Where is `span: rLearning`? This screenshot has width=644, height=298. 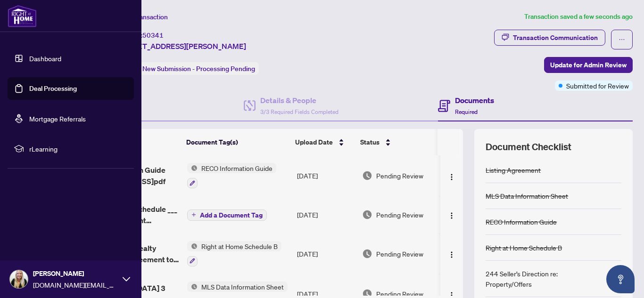 span: rLearning is located at coordinates (78, 149).